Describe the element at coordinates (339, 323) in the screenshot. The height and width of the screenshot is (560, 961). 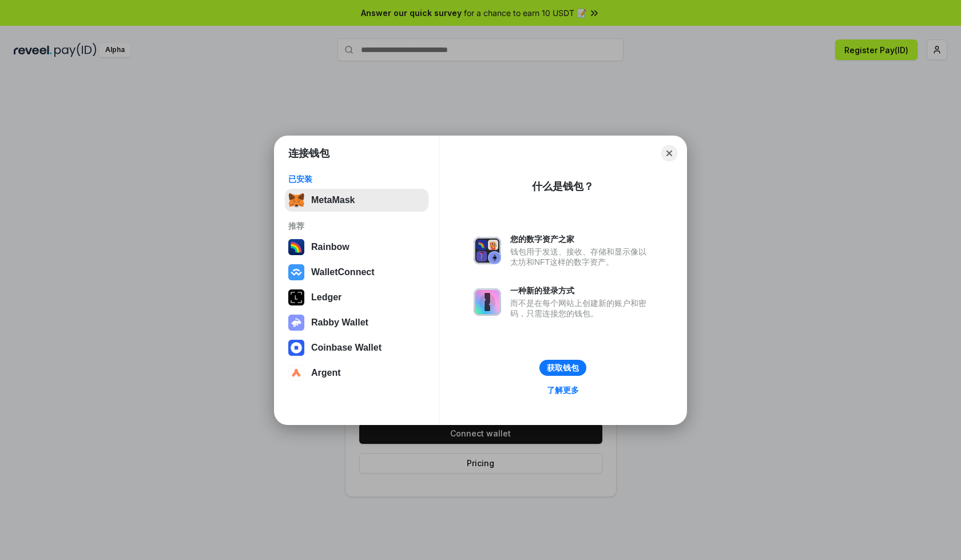
I see `div: Rabby Wallet` at that location.